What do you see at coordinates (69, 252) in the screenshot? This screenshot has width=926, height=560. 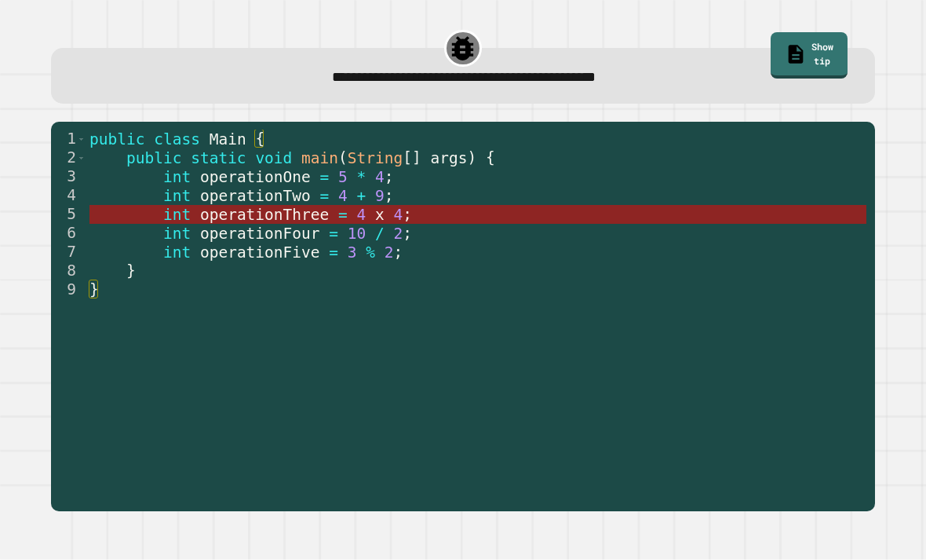 I see `div: 7` at bounding box center [69, 252].